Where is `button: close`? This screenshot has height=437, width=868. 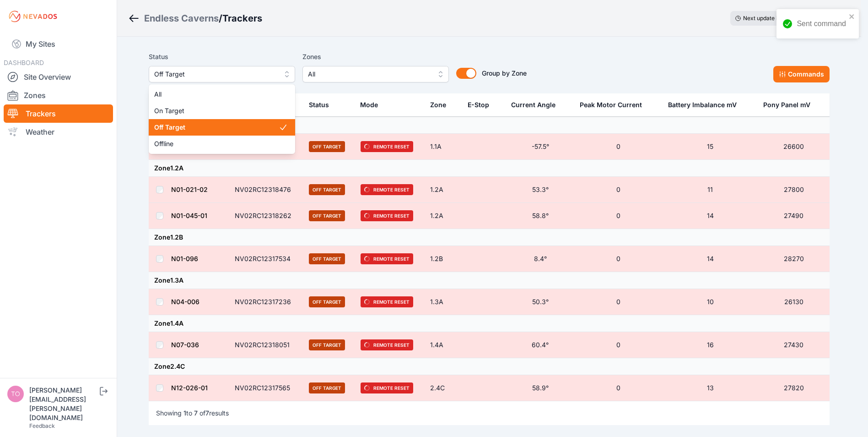
button: close is located at coordinates (852, 16).